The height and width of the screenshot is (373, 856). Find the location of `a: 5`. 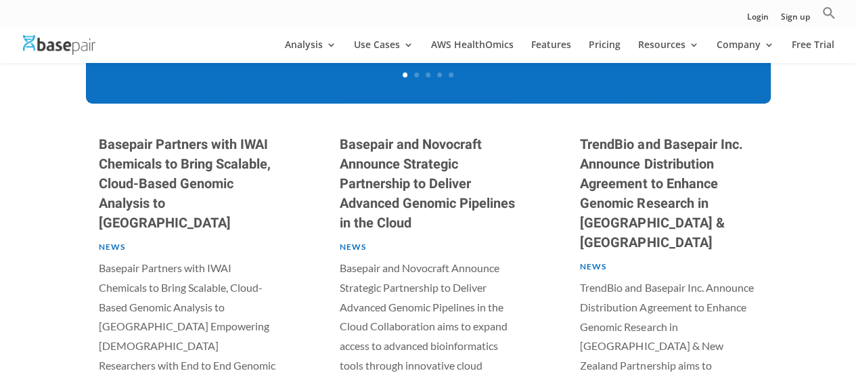

a: 5 is located at coordinates (451, 74).